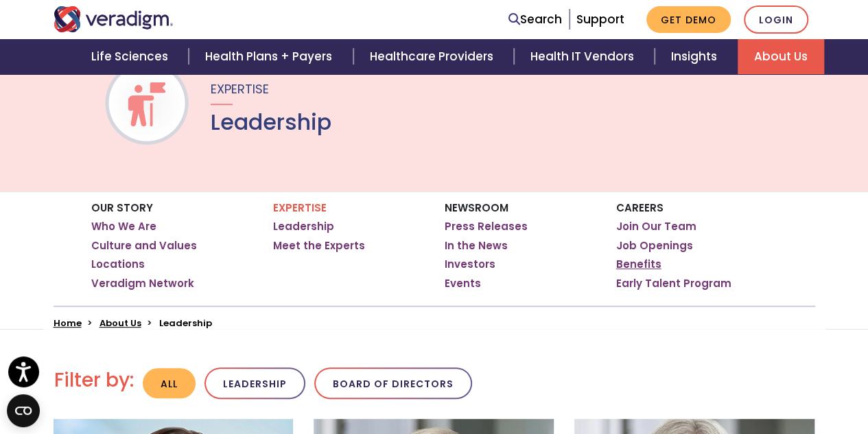 The image size is (868, 434). What do you see at coordinates (657, 227) in the screenshot?
I see `a: Join Our Team` at bounding box center [657, 227].